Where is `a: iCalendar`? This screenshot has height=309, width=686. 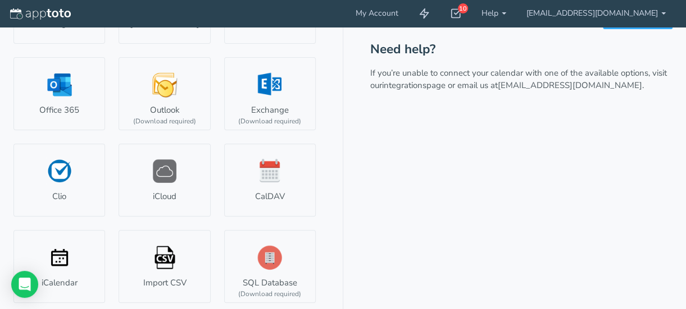
a: iCalendar is located at coordinates (59, 267).